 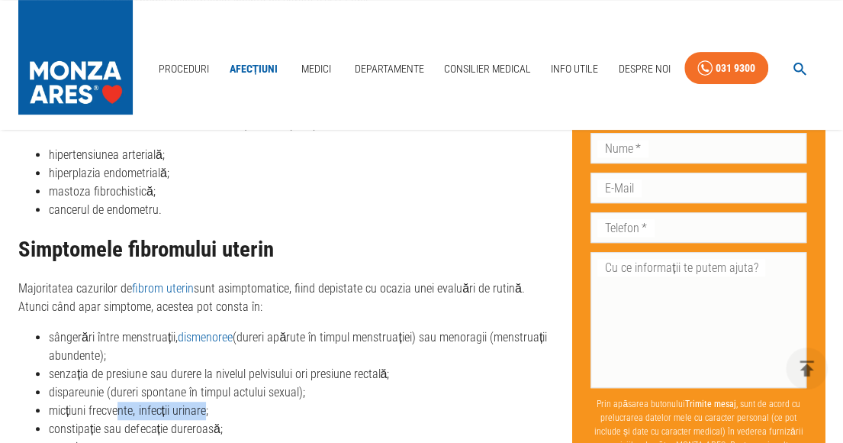 What do you see at coordinates (298, 173) in the screenshot?
I see `li: hiperplazia endometrială;` at bounding box center [298, 173].